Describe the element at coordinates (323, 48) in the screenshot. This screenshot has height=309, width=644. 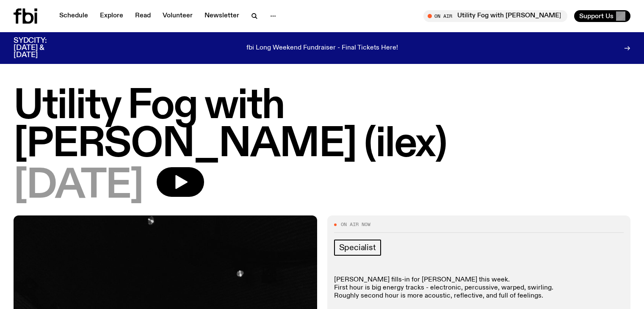
I see `p: fbi Long Weekend Fundraiser - Final Tickets Here!` at that location.